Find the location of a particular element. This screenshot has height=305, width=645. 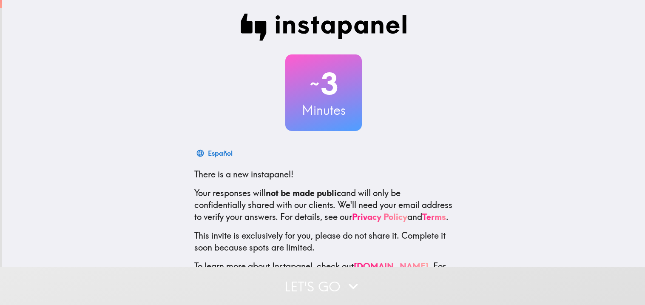

a: Privacy Policy is located at coordinates (380, 217).